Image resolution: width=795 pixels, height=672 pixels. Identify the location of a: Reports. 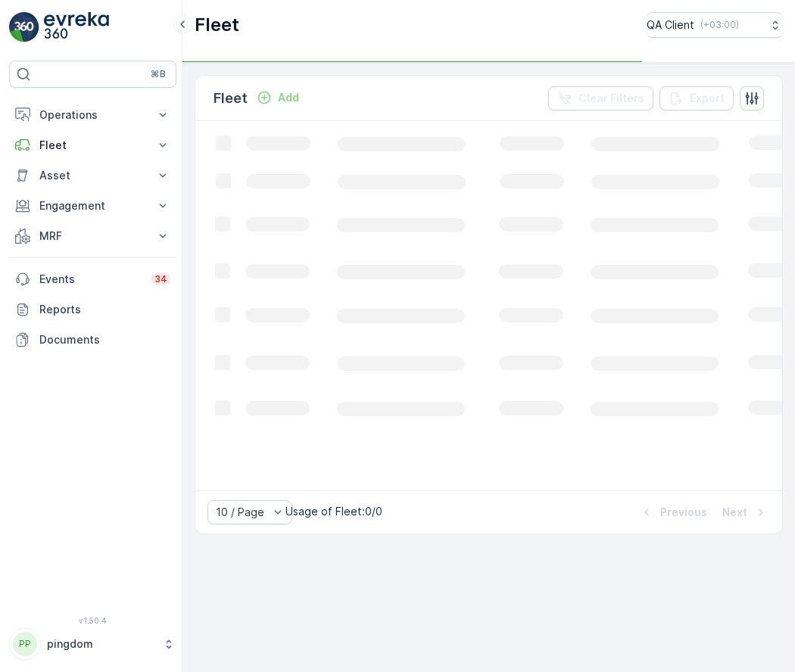
(92, 310).